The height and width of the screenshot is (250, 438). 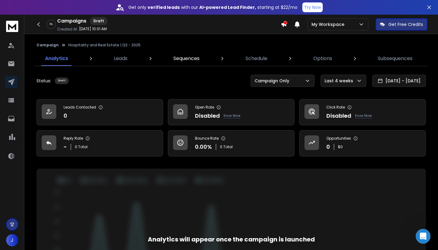 What do you see at coordinates (395, 58) in the screenshot?
I see `a: Subsequences` at bounding box center [395, 58].